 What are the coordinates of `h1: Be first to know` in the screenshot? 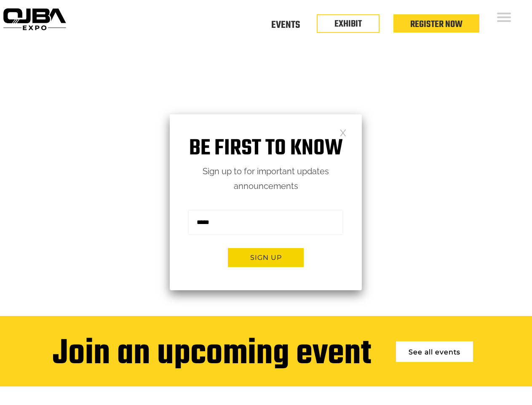 It's located at (266, 148).